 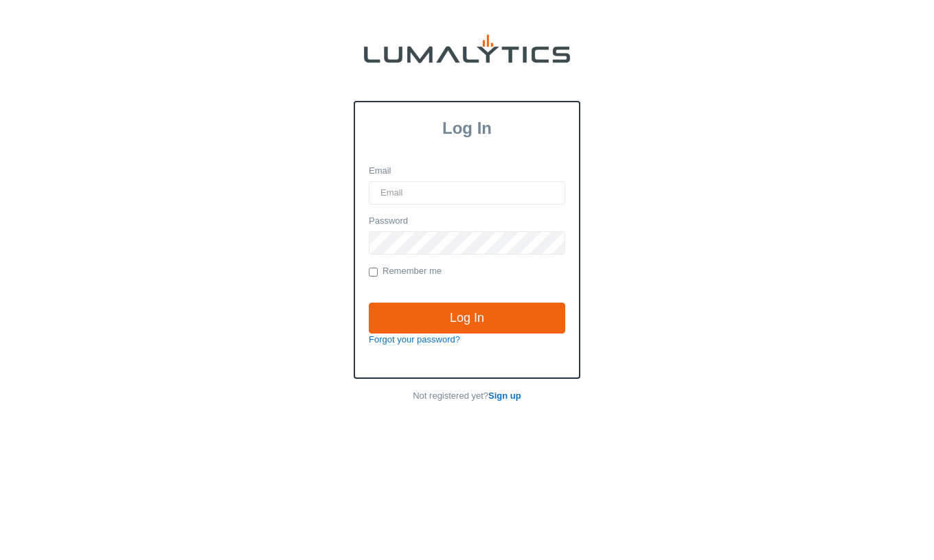 What do you see at coordinates (388, 221) in the screenshot?
I see `label: Password` at bounding box center [388, 221].